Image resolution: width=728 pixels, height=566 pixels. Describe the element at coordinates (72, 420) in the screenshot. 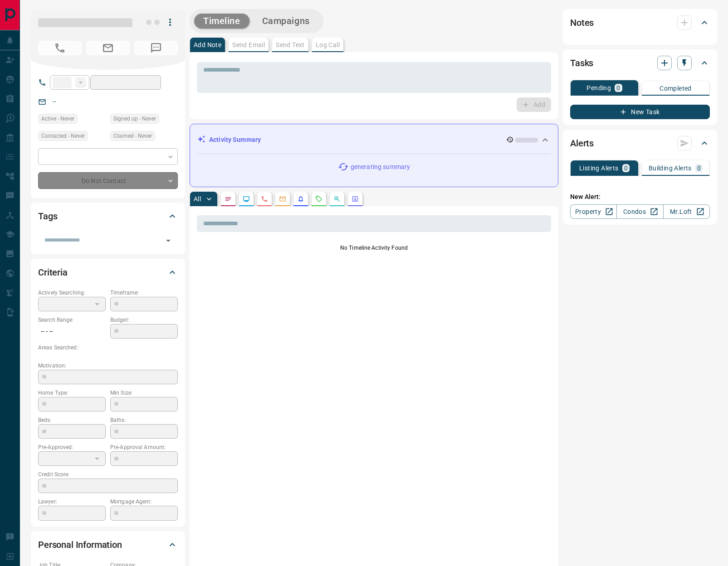

I see `p: Beds:` at that location.